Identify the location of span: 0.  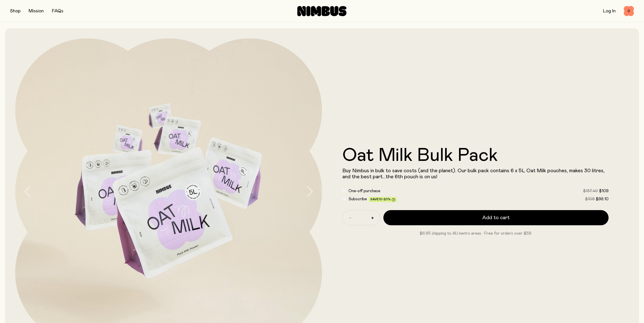
(629, 11).